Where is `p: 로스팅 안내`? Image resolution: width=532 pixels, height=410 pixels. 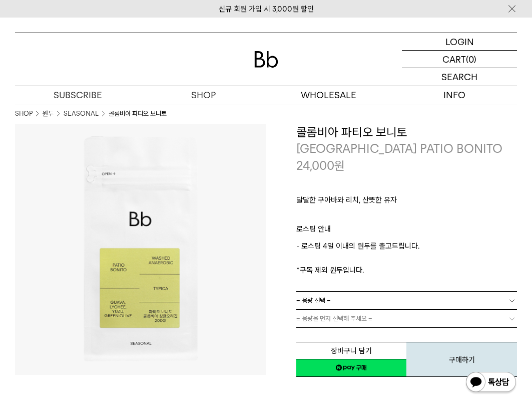
p: 로스팅 안내 is located at coordinates (407, 231).